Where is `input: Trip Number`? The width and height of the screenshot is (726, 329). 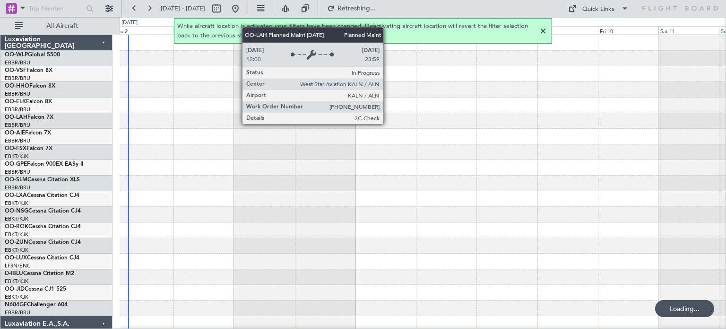 input: Trip Number is located at coordinates (56, 9).